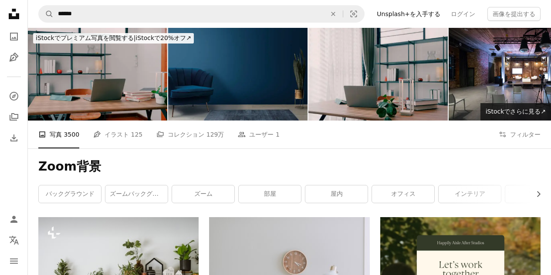 The height and width of the screenshot is (275, 551). Describe the element at coordinates (14, 117) in the screenshot. I see `a: コレクション` at that location.